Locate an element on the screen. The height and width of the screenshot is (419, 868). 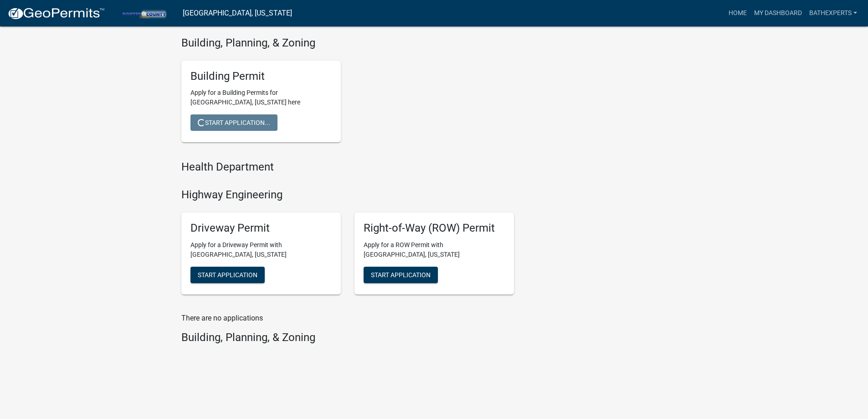
h4: Health Department is located at coordinates (348, 167).